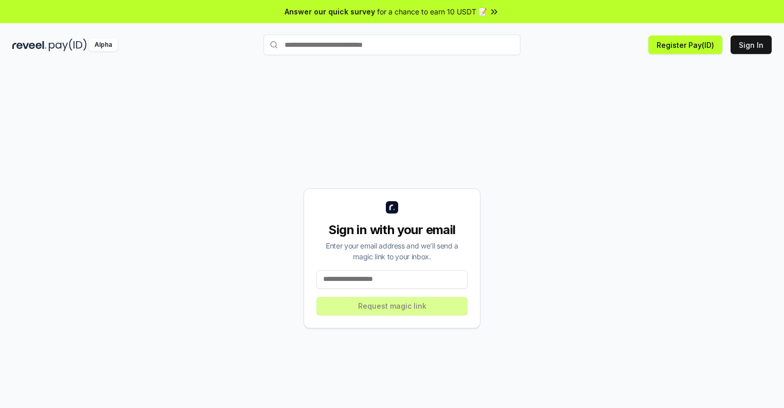 This screenshot has width=784, height=408. I want to click on button: Sign In, so click(751, 45).